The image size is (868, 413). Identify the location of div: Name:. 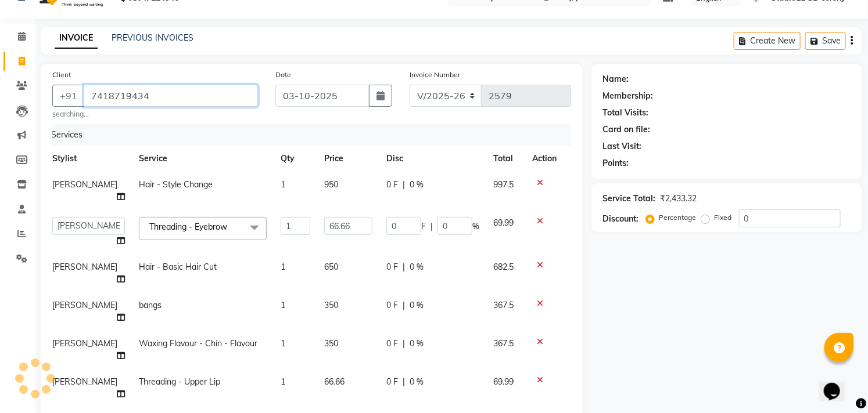
(615, 78).